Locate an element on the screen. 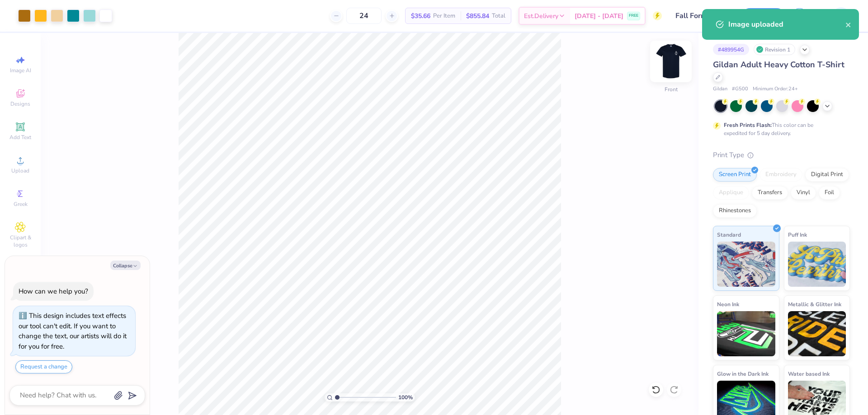  span: Clipart & logos is located at coordinates (20, 241).